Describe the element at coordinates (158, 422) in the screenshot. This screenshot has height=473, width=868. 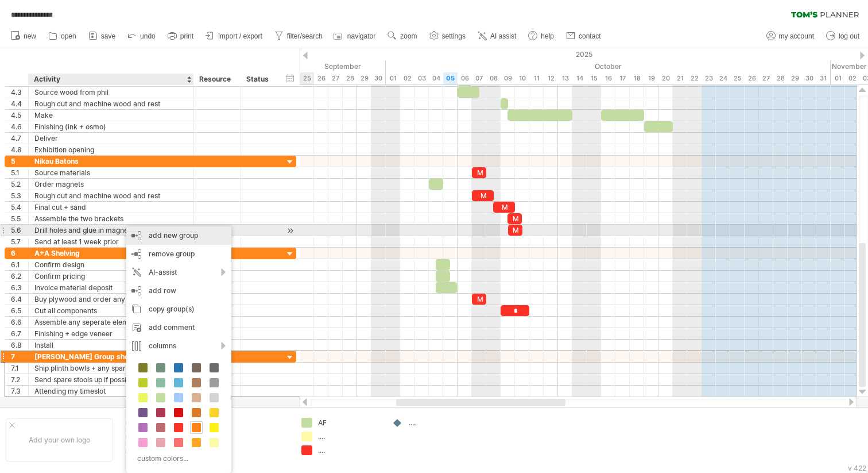
I see `div: Project:` at that location.